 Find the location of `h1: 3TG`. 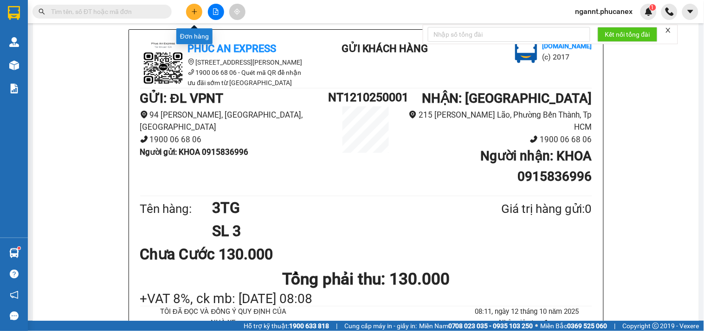

h1: 3TG is located at coordinates (334, 208).